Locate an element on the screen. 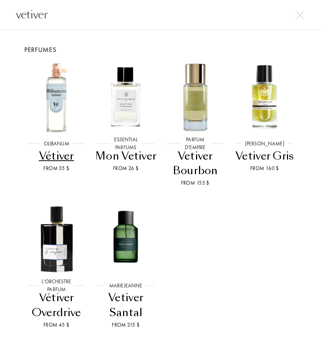 The image size is (321, 358). img: cross.svg is located at coordinates (299, 15).